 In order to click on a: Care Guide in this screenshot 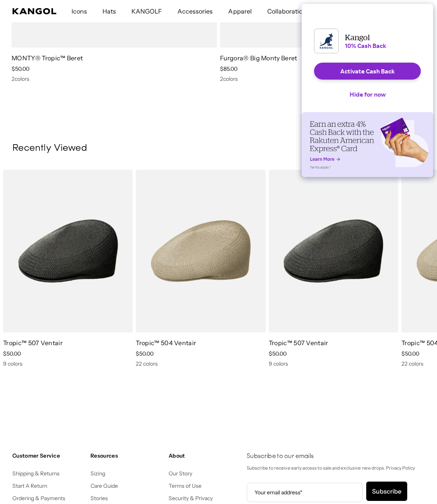, I will do `click(104, 486)`.